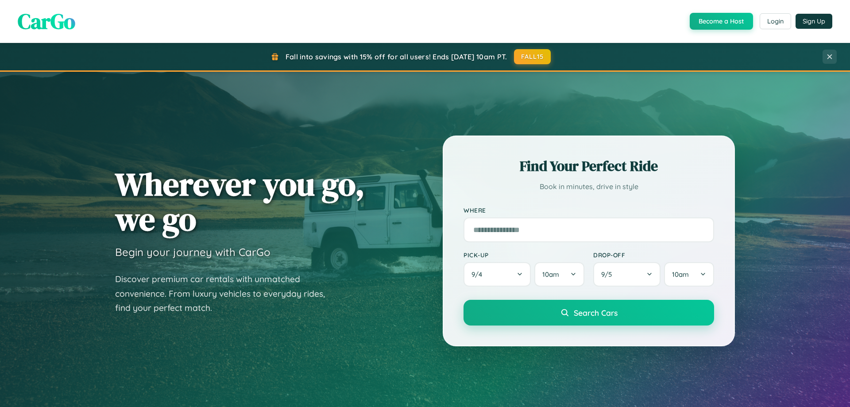 The image size is (850, 407). Describe the element at coordinates (497, 274) in the screenshot. I see `button: 9/4` at that location.